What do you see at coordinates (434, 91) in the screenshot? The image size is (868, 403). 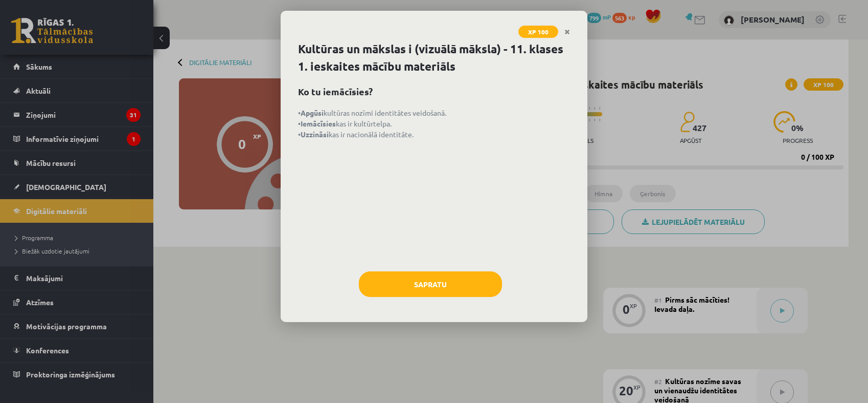 I see `h2: Ko tu iemācīsies?` at bounding box center [434, 91].